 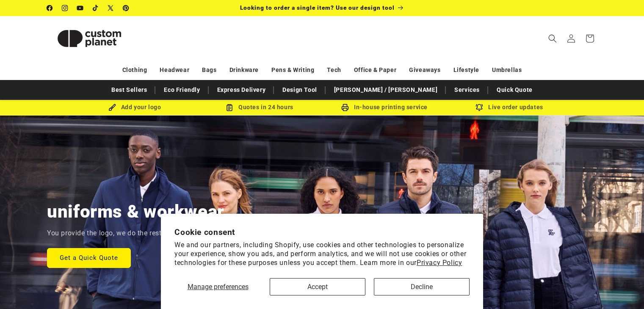 What do you see at coordinates (89, 258) in the screenshot?
I see `a: Get a Quick Quote` at bounding box center [89, 258].